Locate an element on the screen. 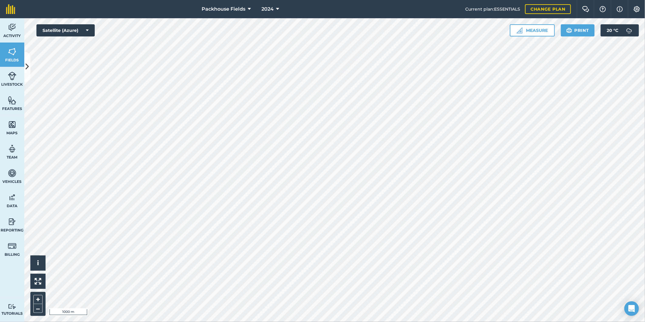 Image resolution: width=645 pixels, height=322 pixels. div: Open Intercom Messenger is located at coordinates (631, 308).